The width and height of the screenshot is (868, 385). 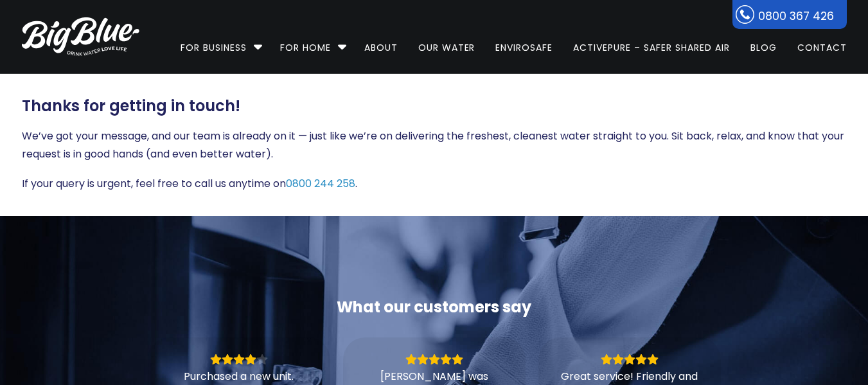 I want to click on a: logo, so click(x=80, y=37).